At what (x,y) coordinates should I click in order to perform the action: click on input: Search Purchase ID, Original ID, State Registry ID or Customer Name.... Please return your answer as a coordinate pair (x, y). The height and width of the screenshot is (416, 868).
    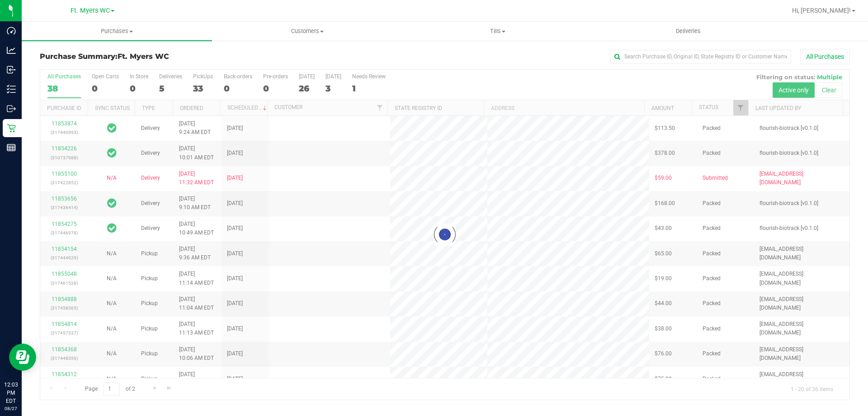
    Looking at the image, I should click on (701, 57).